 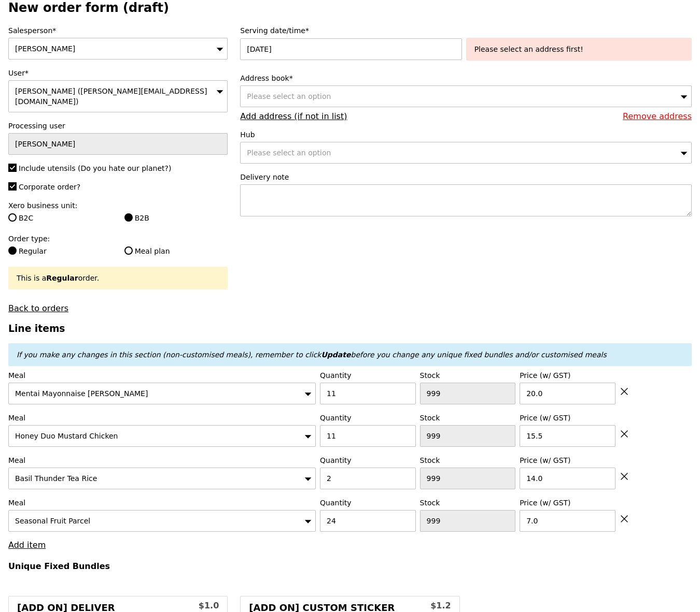 I want to click on div: $1.0, so click(x=194, y=606).